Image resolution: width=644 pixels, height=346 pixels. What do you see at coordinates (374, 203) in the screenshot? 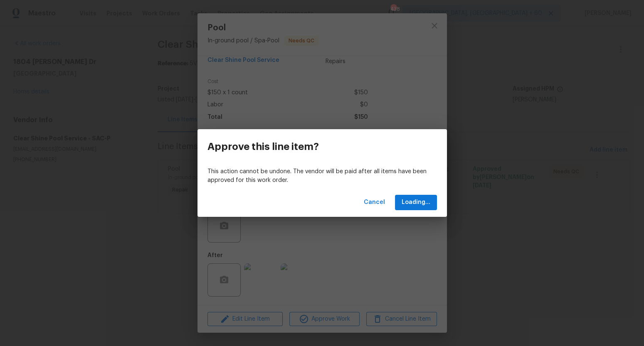
I see `span: Cancel` at bounding box center [374, 203].